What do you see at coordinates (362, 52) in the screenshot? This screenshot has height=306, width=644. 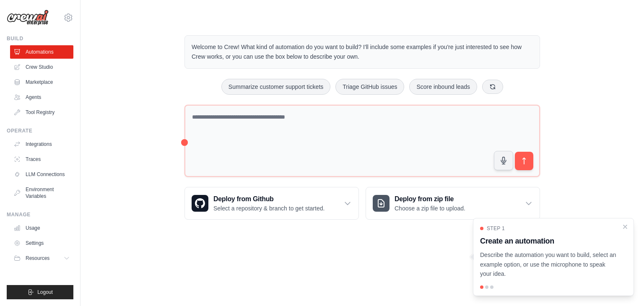 I see `p: Welcome to Crew! What kind of automation do you want to build? I'll include some examples if you'...` at bounding box center [362, 52].